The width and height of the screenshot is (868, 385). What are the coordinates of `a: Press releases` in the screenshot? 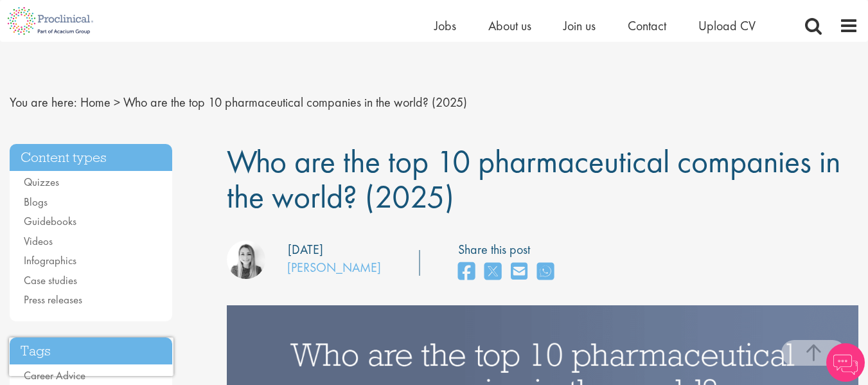 It's located at (52, 300).